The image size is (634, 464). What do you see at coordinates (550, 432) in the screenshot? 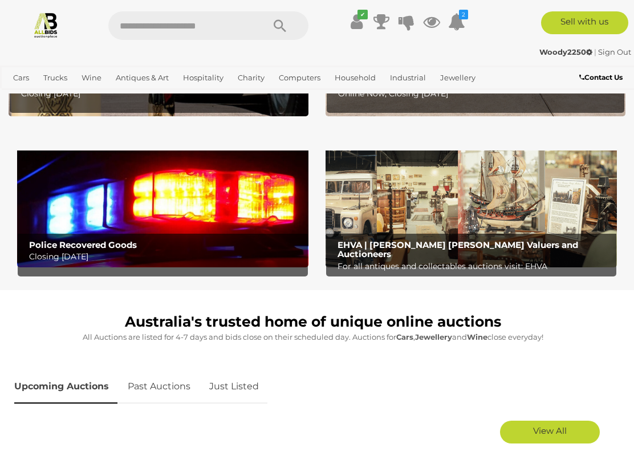
I see `a: View All` at bounding box center [550, 432].